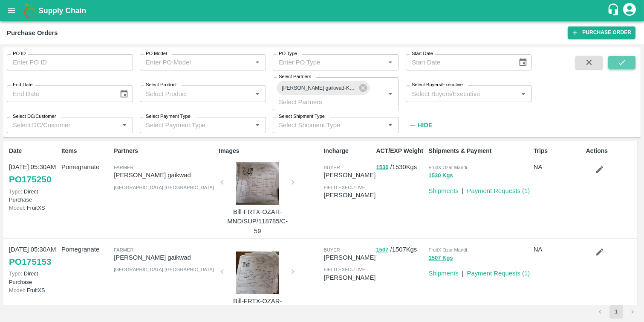 This screenshot has width=644, height=322. I want to click on p: Trips, so click(558, 151).